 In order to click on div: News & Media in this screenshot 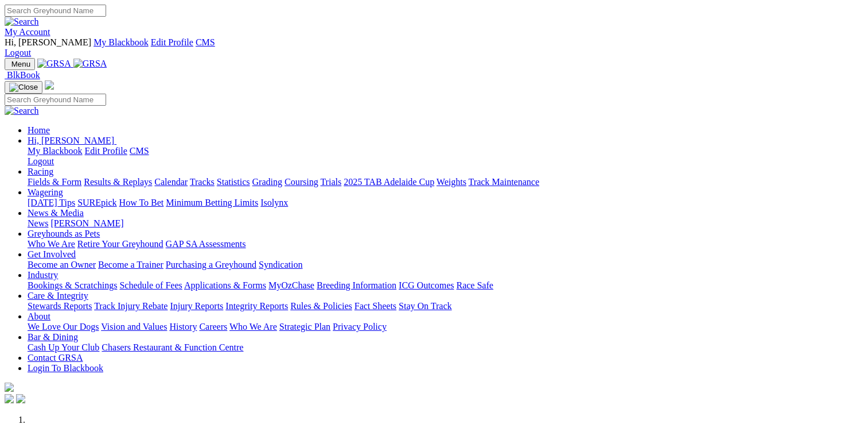, I will do `click(445, 224)`.